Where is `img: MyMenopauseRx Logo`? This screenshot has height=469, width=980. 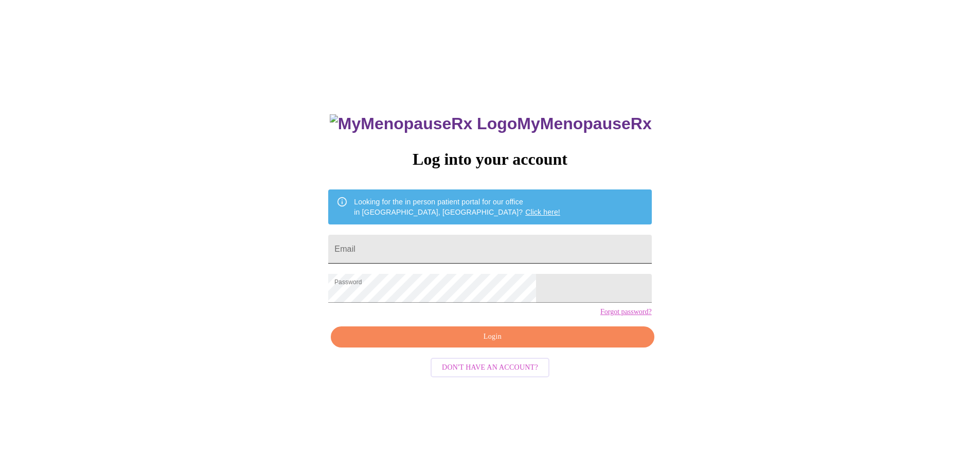 img: MyMenopauseRx Logo is located at coordinates (423, 124).